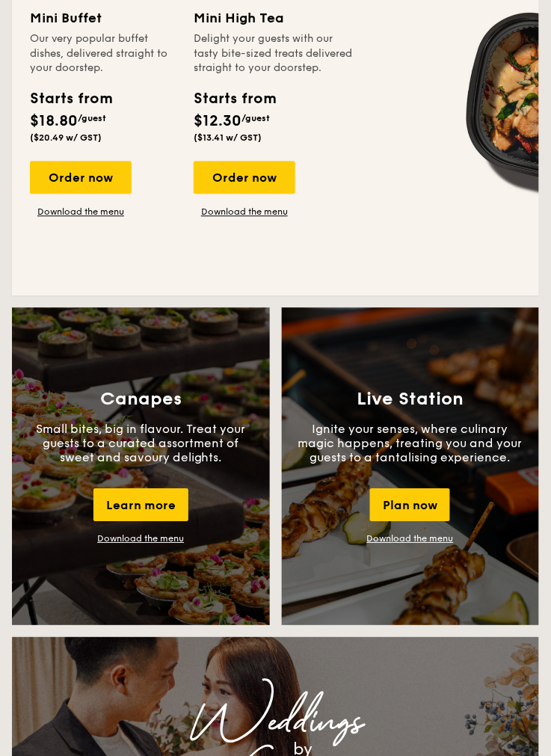 The height and width of the screenshot is (756, 551). What do you see at coordinates (227, 138) in the screenshot?
I see `span: ($13.41 w/ GST)` at bounding box center [227, 138].